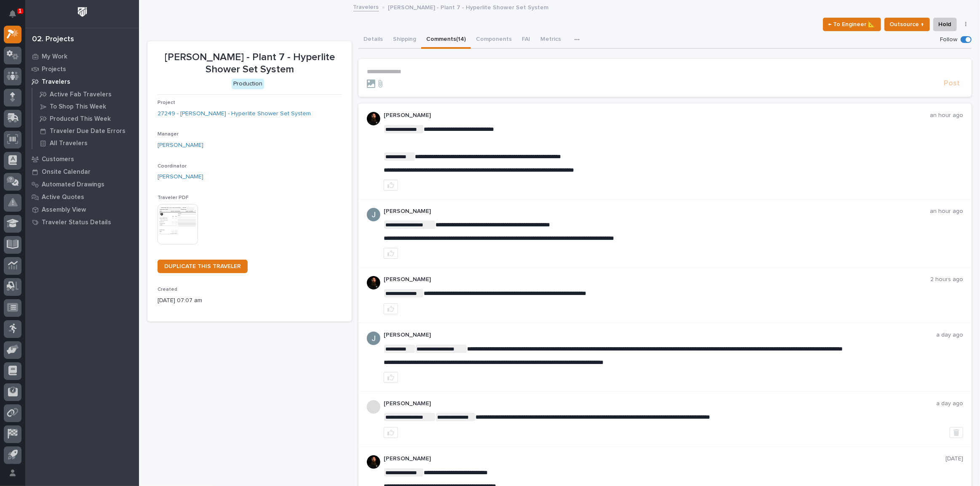 This screenshot has height=486, width=980. Describe the element at coordinates (952, 84) in the screenshot. I see `button: Post` at that location.